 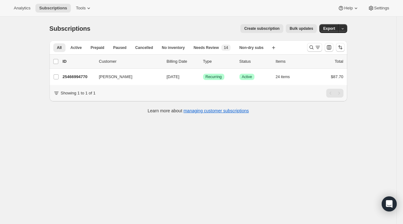 I want to click on span: Export, so click(x=329, y=29).